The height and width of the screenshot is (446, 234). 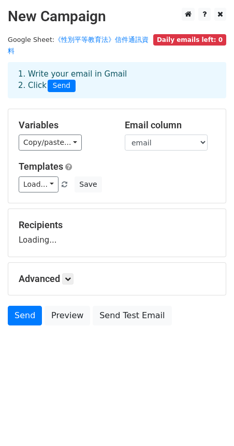 What do you see at coordinates (67, 316) in the screenshot?
I see `a: Preview` at bounding box center [67, 316].